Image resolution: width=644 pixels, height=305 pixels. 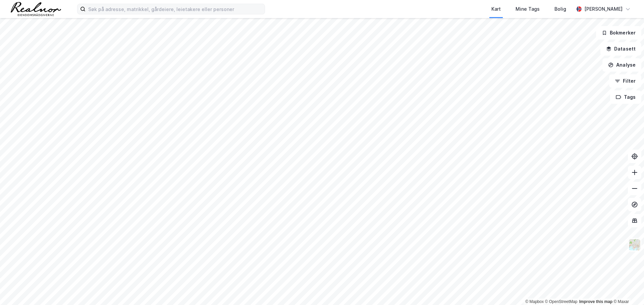 What do you see at coordinates (36, 9) in the screenshot?
I see `img: realnor-logo.934646d98de889bb5806.png` at bounding box center [36, 9].